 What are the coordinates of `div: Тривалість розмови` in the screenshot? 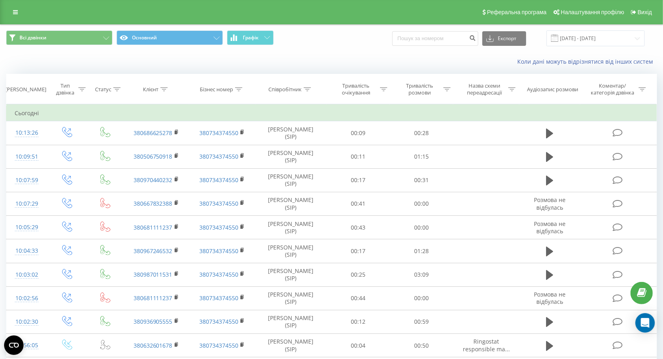 It's located at (419, 89).